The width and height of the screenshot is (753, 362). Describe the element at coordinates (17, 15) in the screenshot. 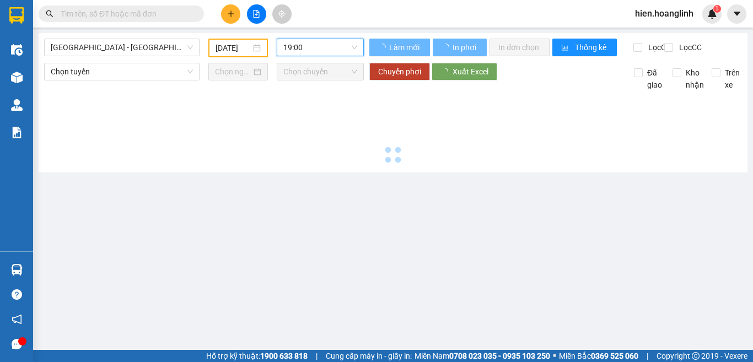

I see `img: logo-vxr` at that location.